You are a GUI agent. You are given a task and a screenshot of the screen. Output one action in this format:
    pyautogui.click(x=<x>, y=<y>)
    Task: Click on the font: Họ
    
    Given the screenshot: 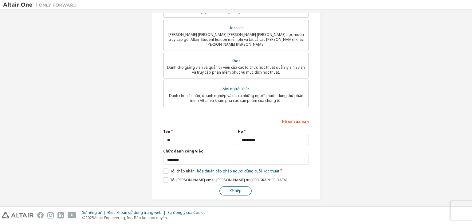 What is the action you would take?
    pyautogui.click(x=240, y=132)
    